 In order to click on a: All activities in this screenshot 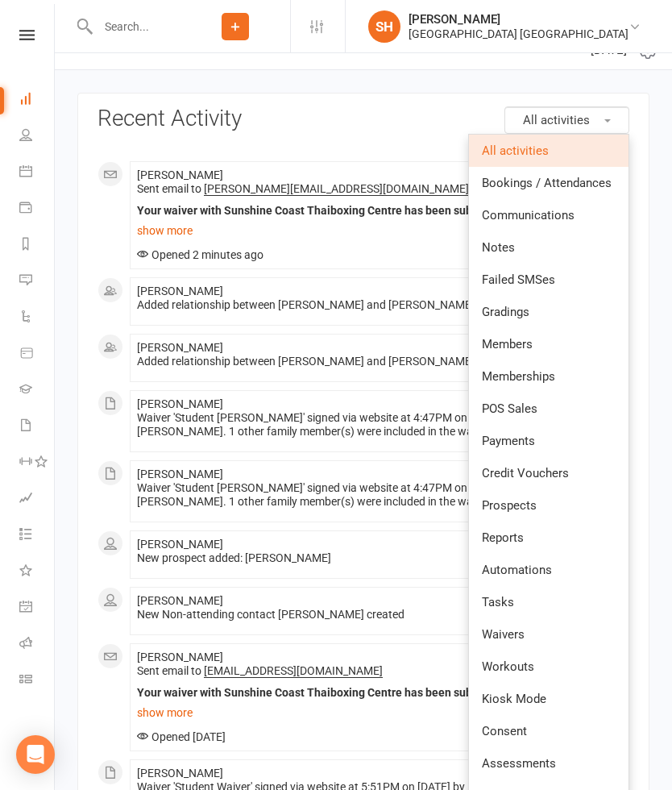, I will do `click(549, 150)`.